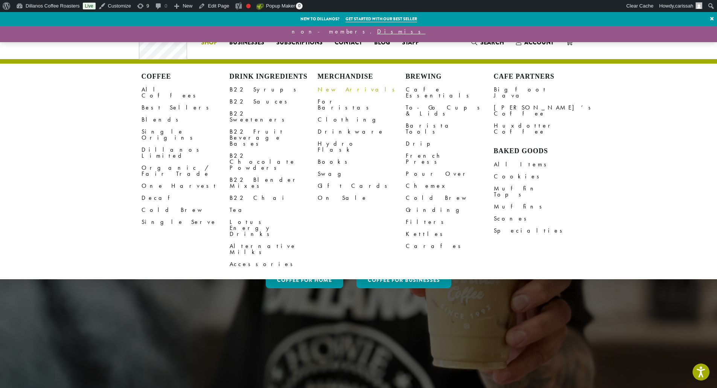 This screenshot has height=388, width=717. I want to click on a: B22 Fruit Beverage Bases, so click(274, 138).